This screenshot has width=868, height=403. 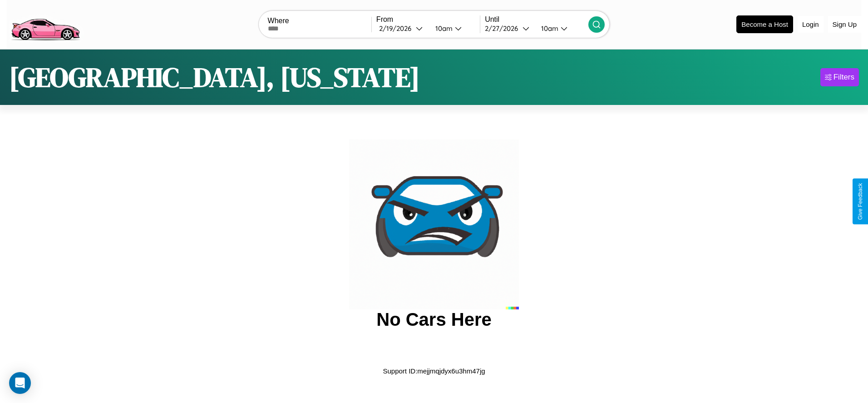 What do you see at coordinates (428, 19) in the screenshot?
I see `label: From` at bounding box center [428, 19].